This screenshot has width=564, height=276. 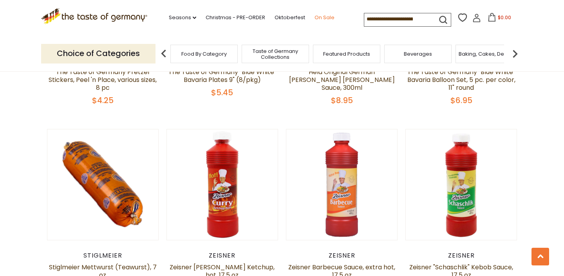 I want to click on a: Christmas - PRE-ORDER, so click(x=236, y=18).